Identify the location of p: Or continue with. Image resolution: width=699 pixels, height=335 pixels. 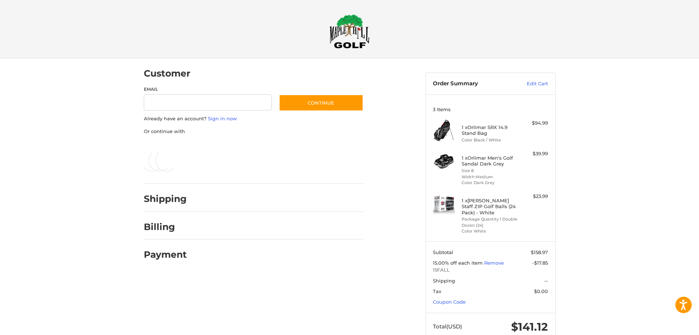
(253, 131).